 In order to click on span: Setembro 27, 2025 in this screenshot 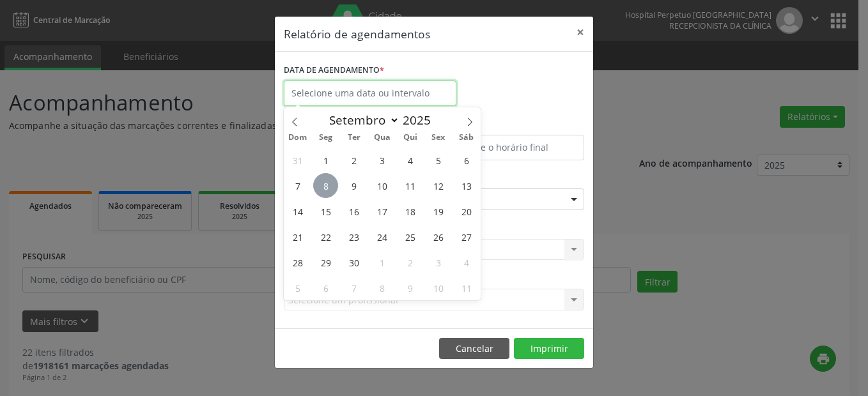, I will do `click(466, 237)`.